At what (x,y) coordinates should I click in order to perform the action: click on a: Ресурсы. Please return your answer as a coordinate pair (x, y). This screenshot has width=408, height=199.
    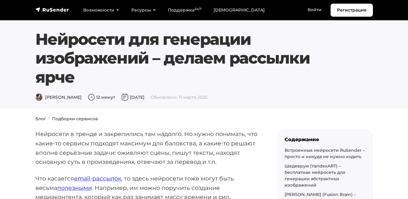
    Looking at the image, I should click on (143, 10).